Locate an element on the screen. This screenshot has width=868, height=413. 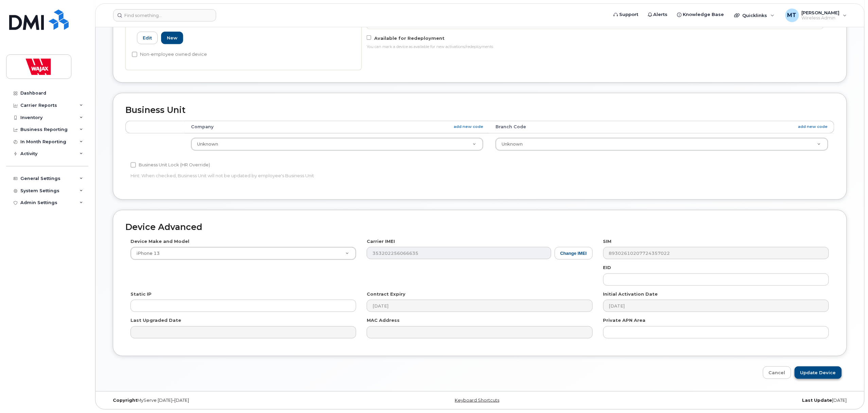
button: Change IMEI is located at coordinates (574, 253).